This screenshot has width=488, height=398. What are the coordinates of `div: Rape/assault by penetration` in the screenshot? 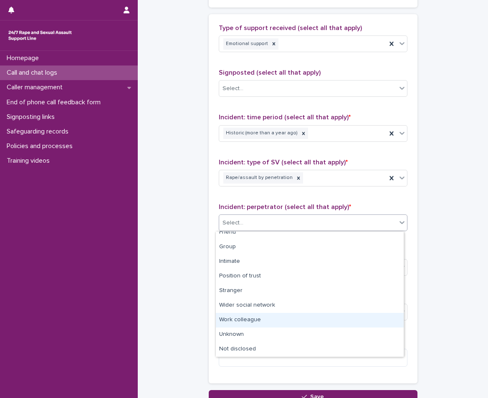 It's located at (258, 178).